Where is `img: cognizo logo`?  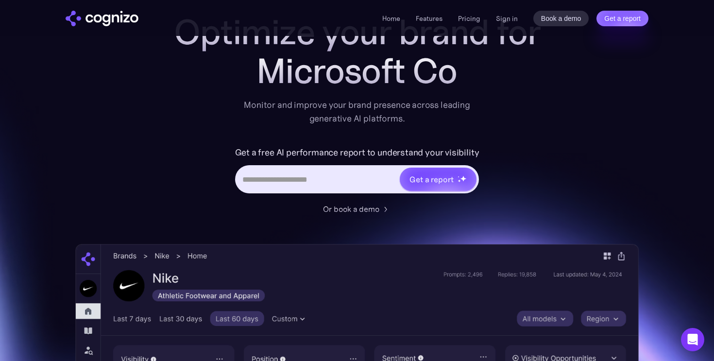
img: cognizo logo is located at coordinates (102, 18).